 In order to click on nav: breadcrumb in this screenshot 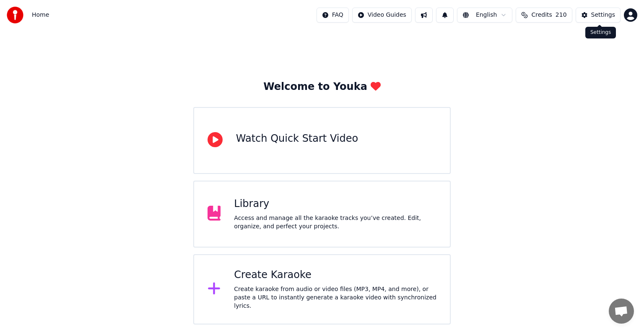, I will do `click(40, 15)`.